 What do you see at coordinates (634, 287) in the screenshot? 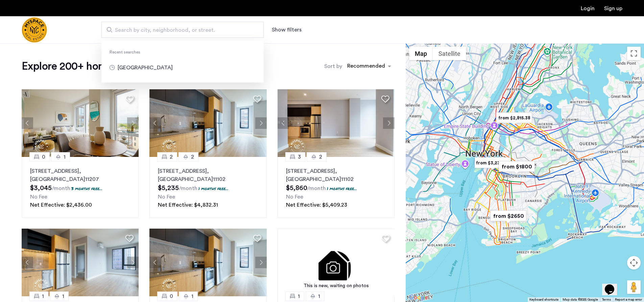
I see `button: Drag Pegman onto the map to open Street View` at bounding box center [634, 287].